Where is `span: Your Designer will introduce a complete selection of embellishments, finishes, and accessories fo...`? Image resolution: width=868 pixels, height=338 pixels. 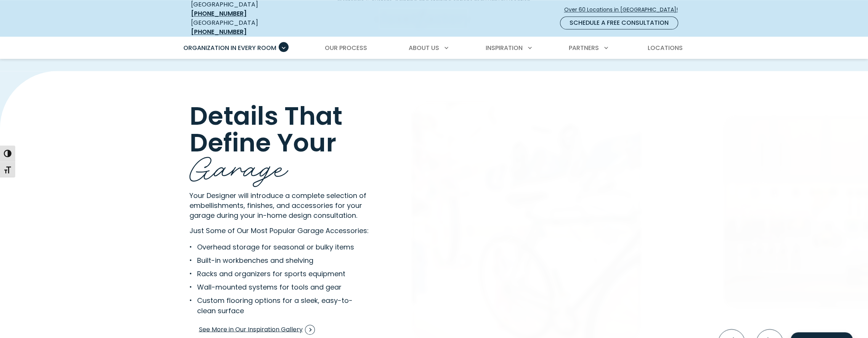
span: Your Designer will introduce a complete selection of embellishments, finishes, and accessories fo... is located at coordinates (278, 205).